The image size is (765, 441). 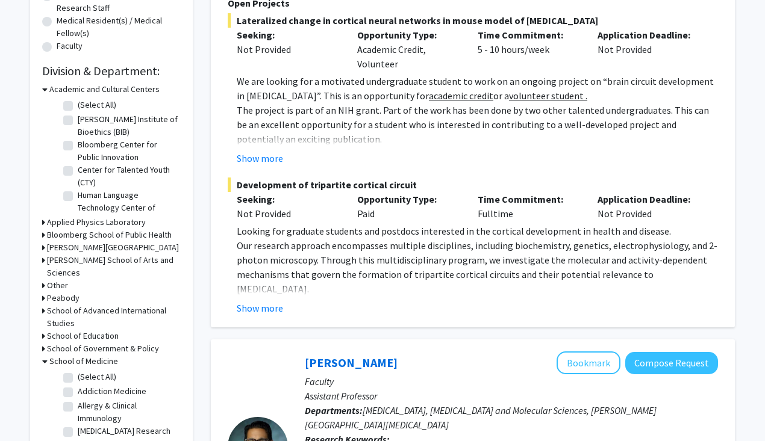 What do you see at coordinates (103, 349) in the screenshot?
I see `h3: School of Government & Policy` at bounding box center [103, 349].